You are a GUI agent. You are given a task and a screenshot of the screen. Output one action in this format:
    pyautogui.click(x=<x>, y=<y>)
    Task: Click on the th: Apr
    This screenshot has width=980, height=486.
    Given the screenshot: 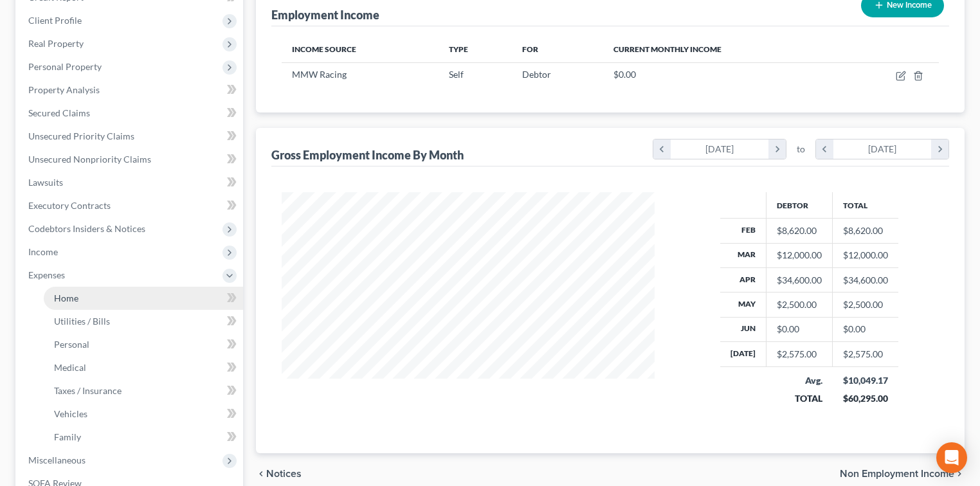 What is the action you would take?
    pyautogui.click(x=743, y=280)
    